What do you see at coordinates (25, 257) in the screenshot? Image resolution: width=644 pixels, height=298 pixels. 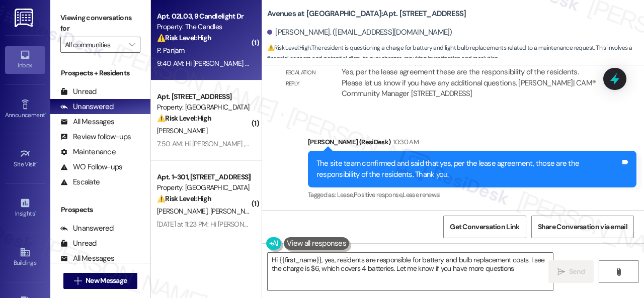 I see `a: Buildings` at bounding box center [25, 257].